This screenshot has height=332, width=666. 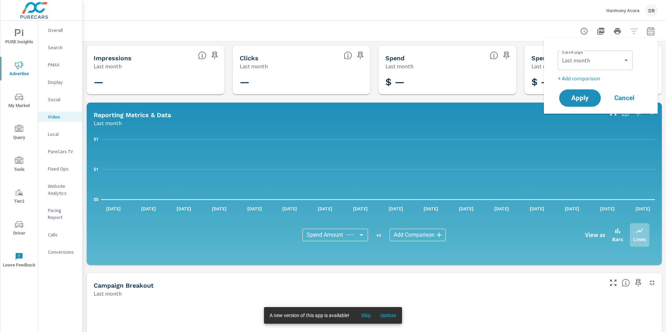 What do you see at coordinates (19, 69) in the screenshot?
I see `span: Advertise` at bounding box center [19, 69].